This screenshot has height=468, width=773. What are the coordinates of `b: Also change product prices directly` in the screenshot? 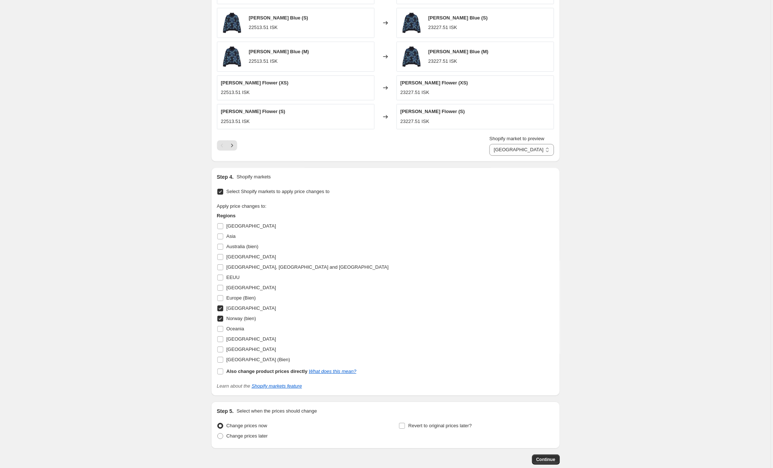 It's located at (267, 371).